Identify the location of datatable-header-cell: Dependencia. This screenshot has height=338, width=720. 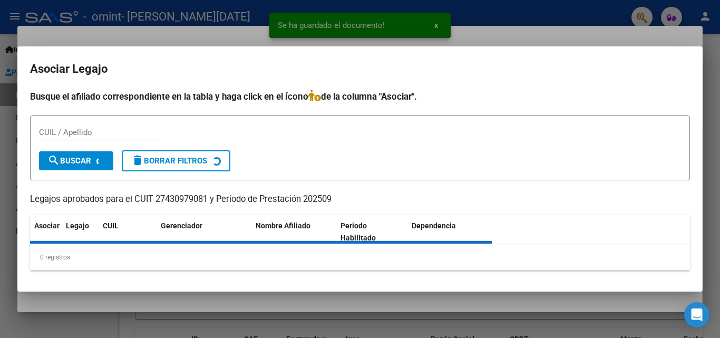
(450, 232).